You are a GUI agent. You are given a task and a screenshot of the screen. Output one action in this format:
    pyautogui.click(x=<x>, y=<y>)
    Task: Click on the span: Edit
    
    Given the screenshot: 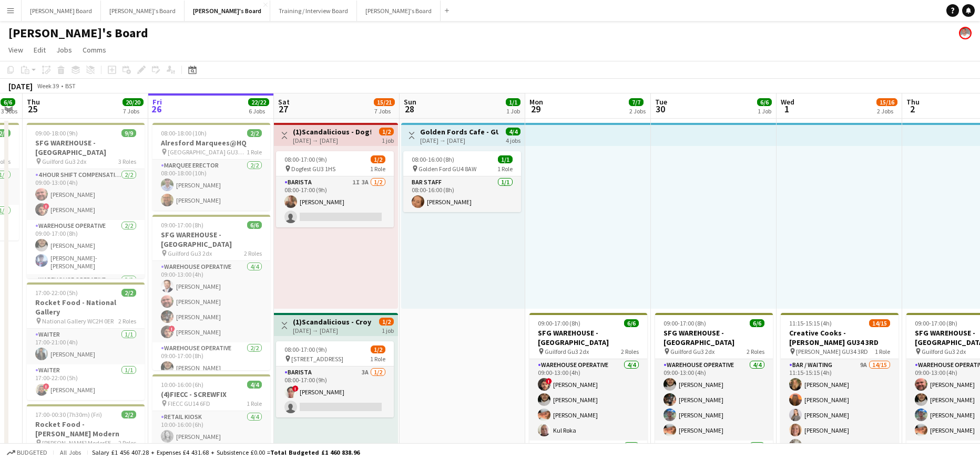 What is the action you would take?
    pyautogui.click(x=40, y=50)
    